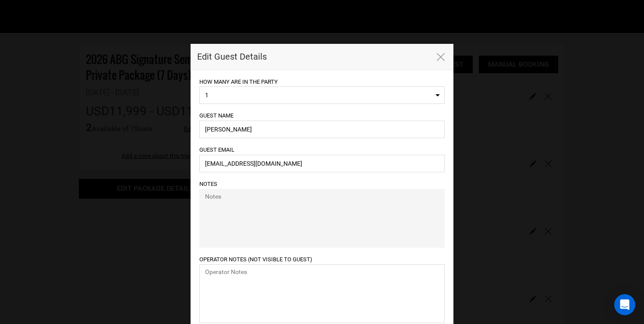 The height and width of the screenshot is (324, 644). Describe the element at coordinates (208, 184) in the screenshot. I see `label: Notes` at that location.